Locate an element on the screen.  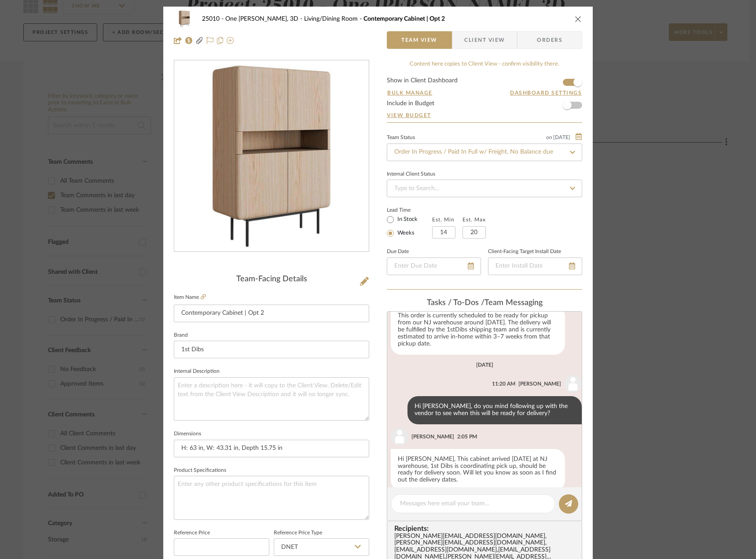
button: close is located at coordinates (578, 19).